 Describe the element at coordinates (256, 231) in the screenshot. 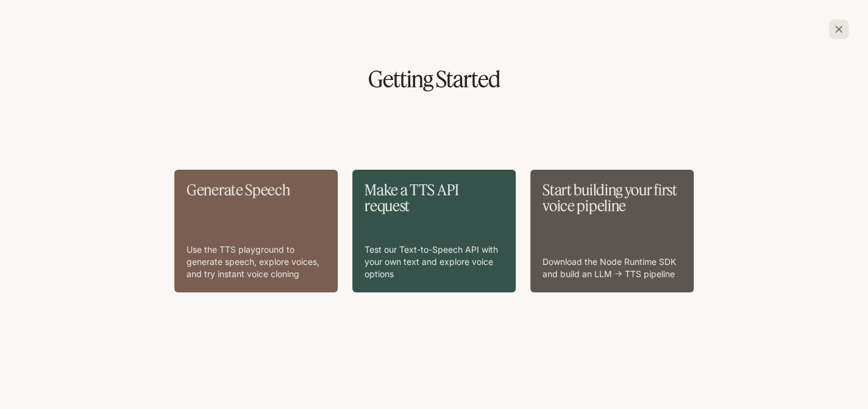

I see `a: Generate SpeechUse the TTS playground to generate speech, explore voices, and try instant voice c...` at that location.